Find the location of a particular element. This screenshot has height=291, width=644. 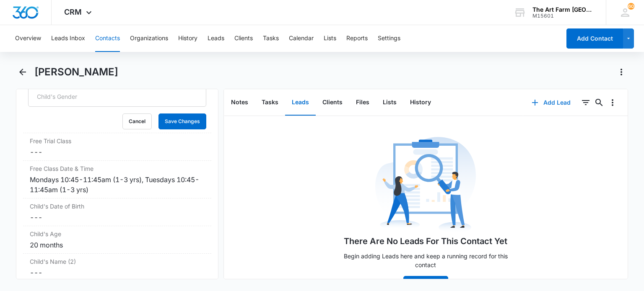

p: Begin adding Leads here and keep a running record for this contact is located at coordinates (426, 261).